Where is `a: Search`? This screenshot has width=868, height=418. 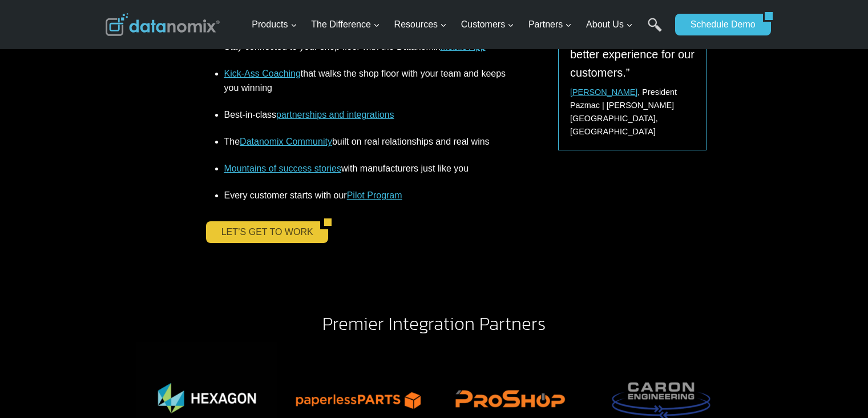 a: Search is located at coordinates (655, 30).